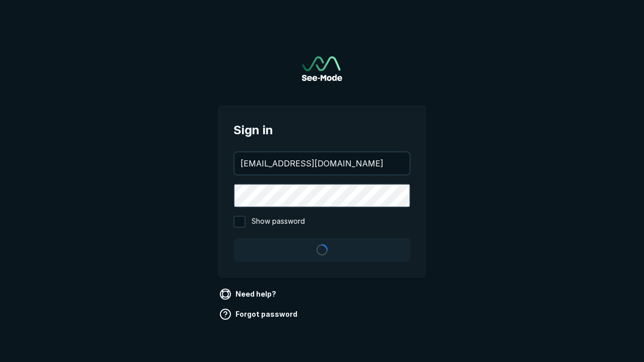 This screenshot has height=362, width=644. Describe the element at coordinates (322, 163) in the screenshot. I see `input: your@email.com` at that location.